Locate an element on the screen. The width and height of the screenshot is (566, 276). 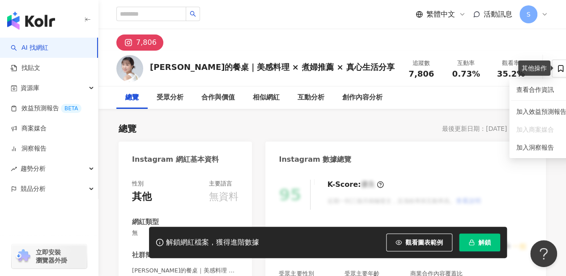
div: 創作內容分析 is located at coordinates (363, 98).